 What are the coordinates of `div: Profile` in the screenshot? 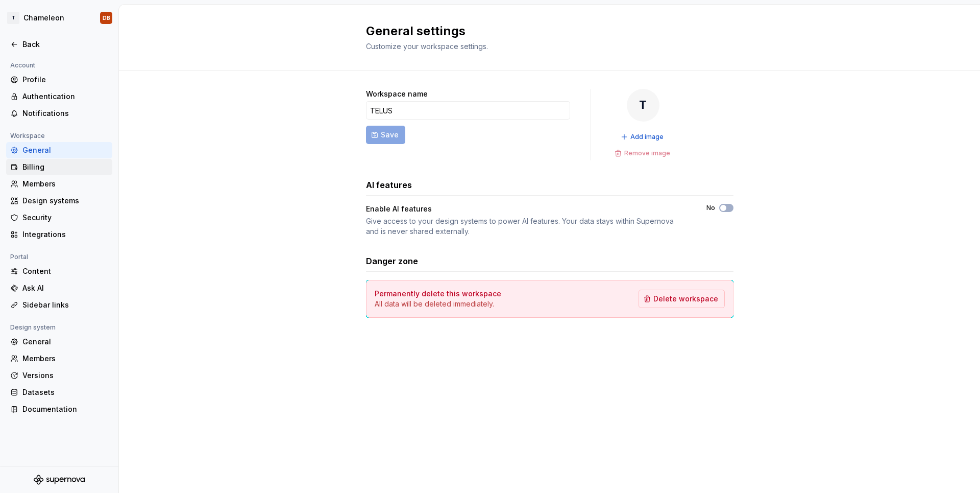 It's located at (65, 80).